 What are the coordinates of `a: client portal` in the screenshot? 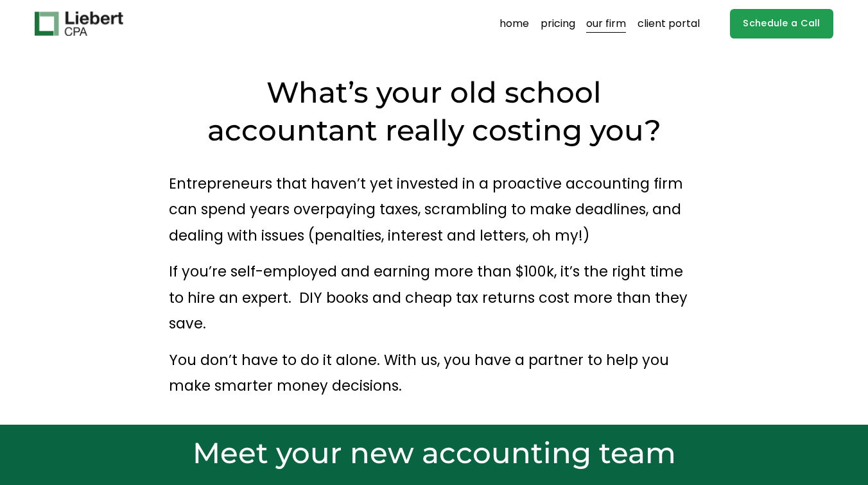 It's located at (668, 24).